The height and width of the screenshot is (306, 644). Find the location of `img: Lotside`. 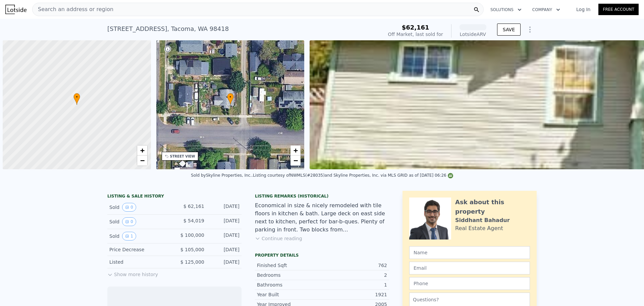

img: Lotside is located at coordinates (16, 9).